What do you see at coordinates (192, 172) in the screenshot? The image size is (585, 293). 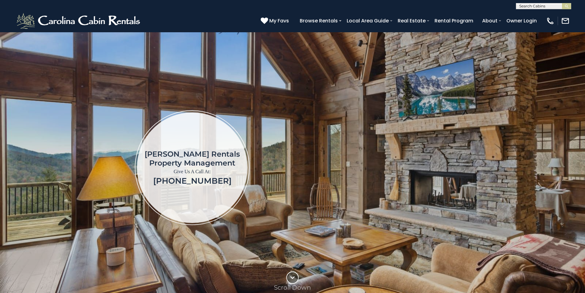 I see `p: Give Us A Call At:` at bounding box center [192, 172].